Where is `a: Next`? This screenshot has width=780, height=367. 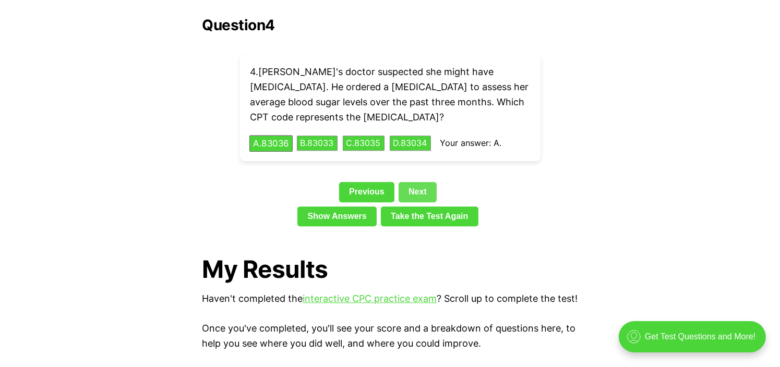 a: Next is located at coordinates (417, 192).